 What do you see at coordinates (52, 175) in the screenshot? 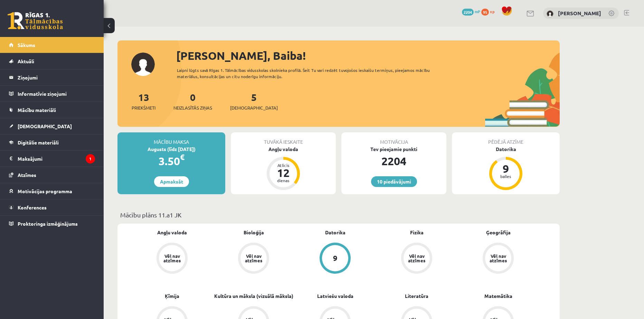
I see `a: Atzīmes` at bounding box center [52, 175].